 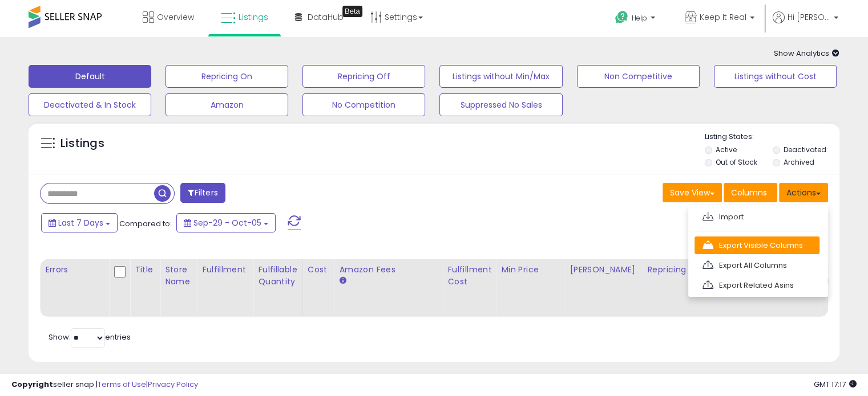 I want to click on button: Actions, so click(x=804, y=193).